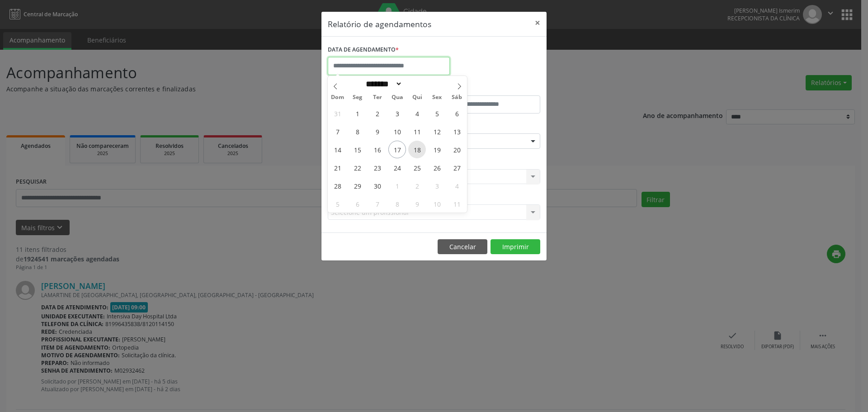 The image size is (868, 412). I want to click on span: Ter, so click(378, 97).